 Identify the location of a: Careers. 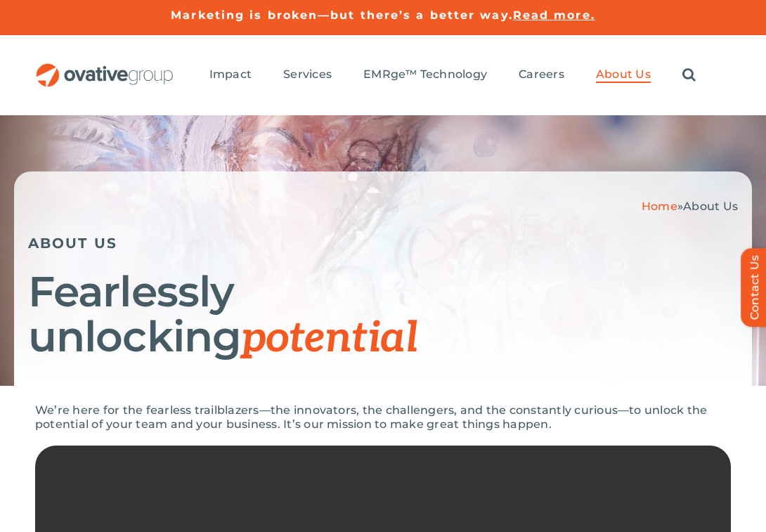
(541, 75).